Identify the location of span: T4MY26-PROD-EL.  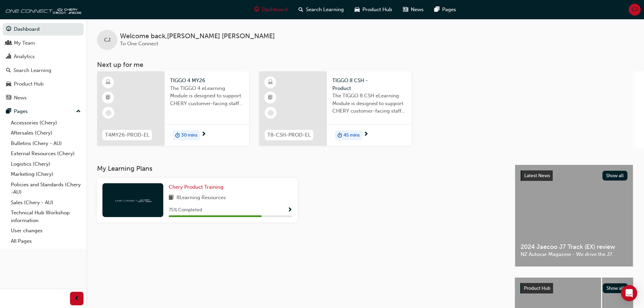
(127, 135).